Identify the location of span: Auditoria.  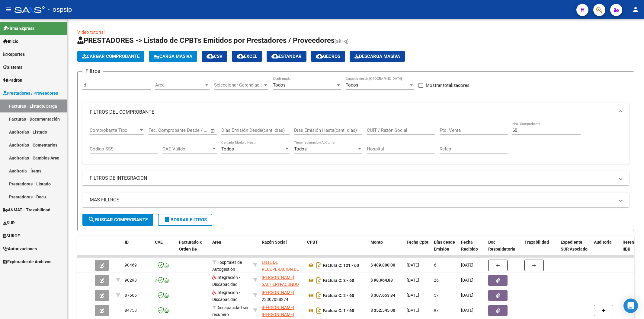
(602, 242).